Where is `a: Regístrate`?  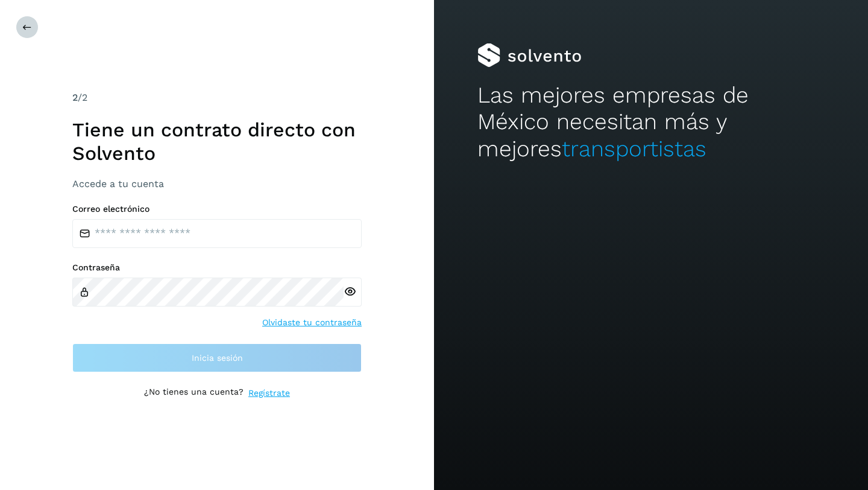 a: Regístrate is located at coordinates (269, 393).